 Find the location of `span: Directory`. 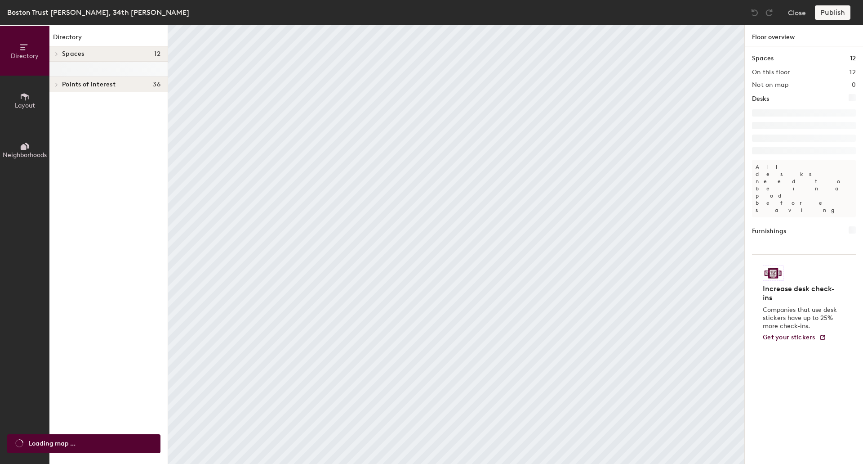

span: Directory is located at coordinates (25, 56).